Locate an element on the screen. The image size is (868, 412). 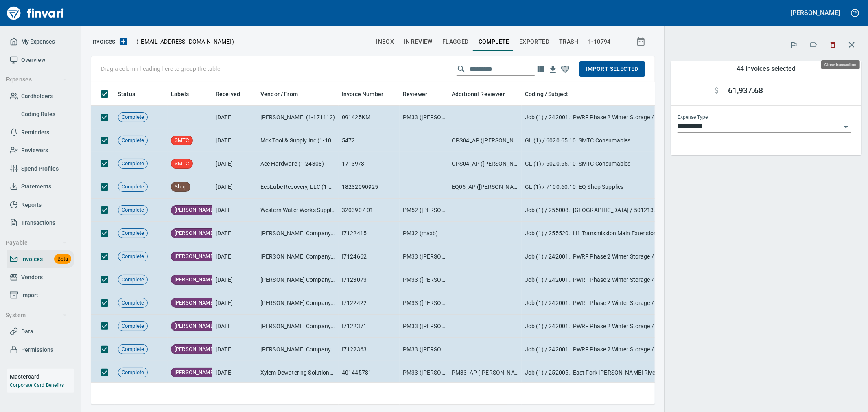
span: Statements is located at coordinates (36, 186).